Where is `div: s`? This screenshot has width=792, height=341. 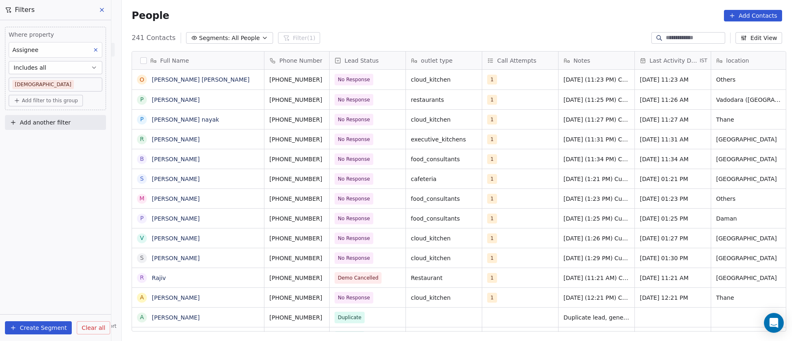 div: s is located at coordinates (142, 258).